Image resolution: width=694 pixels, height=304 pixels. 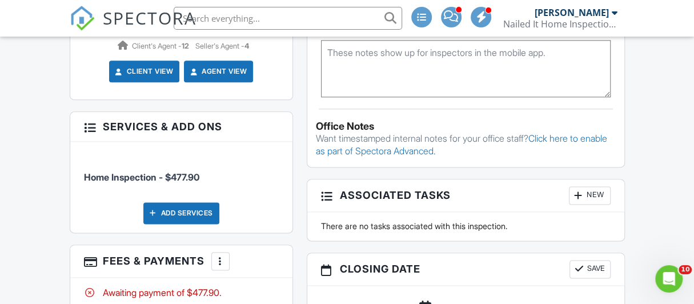 I want to click on a: SPECTORA, so click(x=133, y=27).